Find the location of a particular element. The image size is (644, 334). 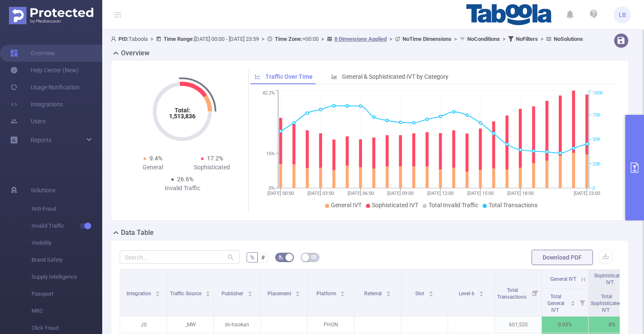

i: icon: bar-chart is located at coordinates (334, 77).